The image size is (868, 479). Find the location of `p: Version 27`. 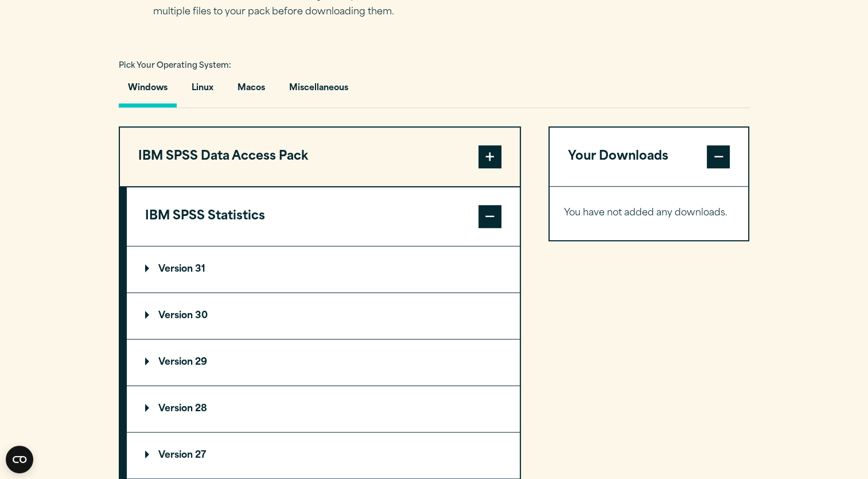

p: Version 27 is located at coordinates (176, 455).